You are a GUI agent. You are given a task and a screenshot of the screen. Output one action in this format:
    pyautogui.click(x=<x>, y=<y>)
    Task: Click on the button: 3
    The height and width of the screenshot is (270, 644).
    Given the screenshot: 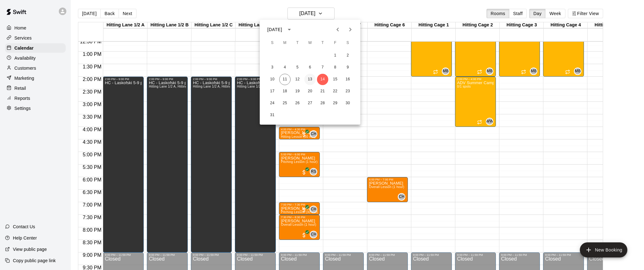 What is the action you would take?
    pyautogui.click(x=272, y=68)
    